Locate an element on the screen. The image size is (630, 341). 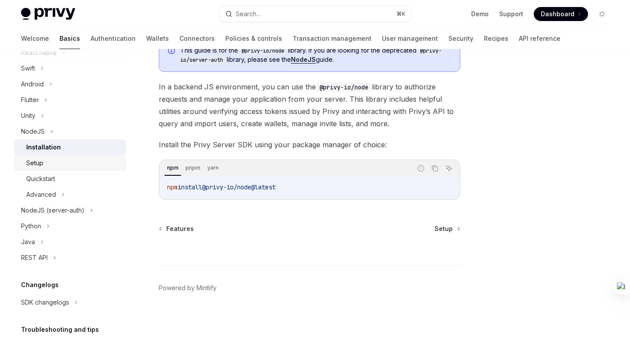
code: @privy-io/server-auth is located at coordinates (311, 55).